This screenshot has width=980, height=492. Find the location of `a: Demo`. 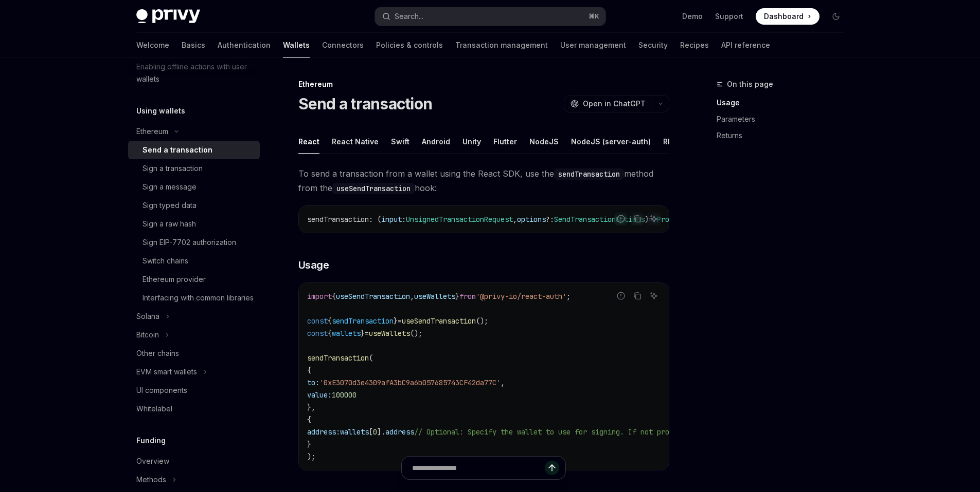

a: Demo is located at coordinates (693, 16).